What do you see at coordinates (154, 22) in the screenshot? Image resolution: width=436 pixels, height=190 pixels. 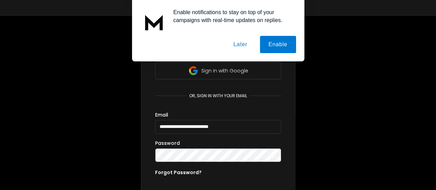 I see `img: notification icon` at bounding box center [154, 22].